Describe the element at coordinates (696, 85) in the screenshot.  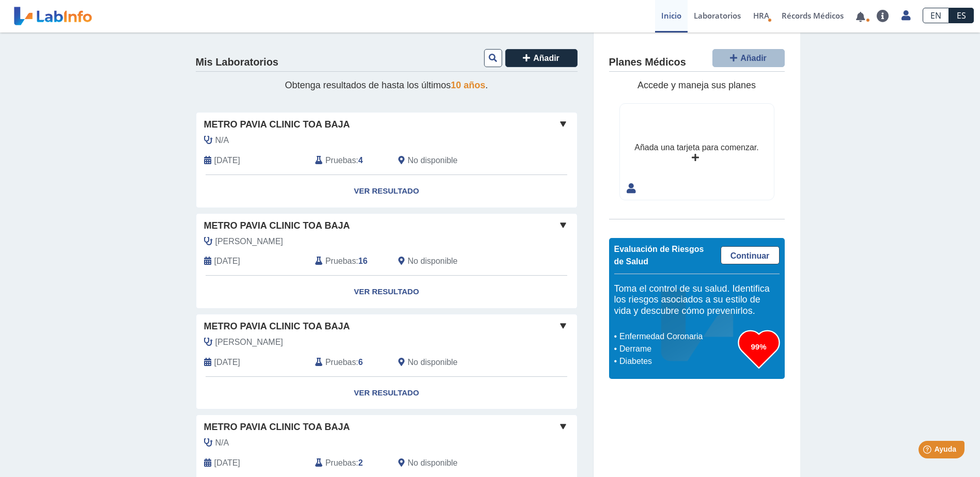
I see `span: Accede y maneja sus planes` at that location.